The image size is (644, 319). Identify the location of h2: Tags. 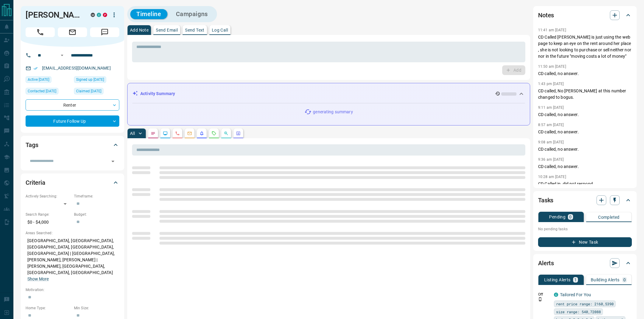
(32, 145).